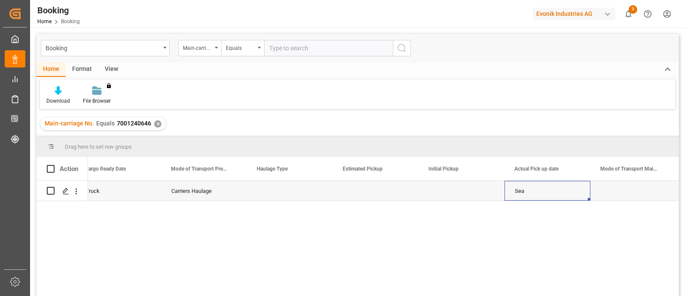 The height and width of the screenshot is (296, 687). What do you see at coordinates (402, 48) in the screenshot?
I see `button: search button` at bounding box center [402, 48].